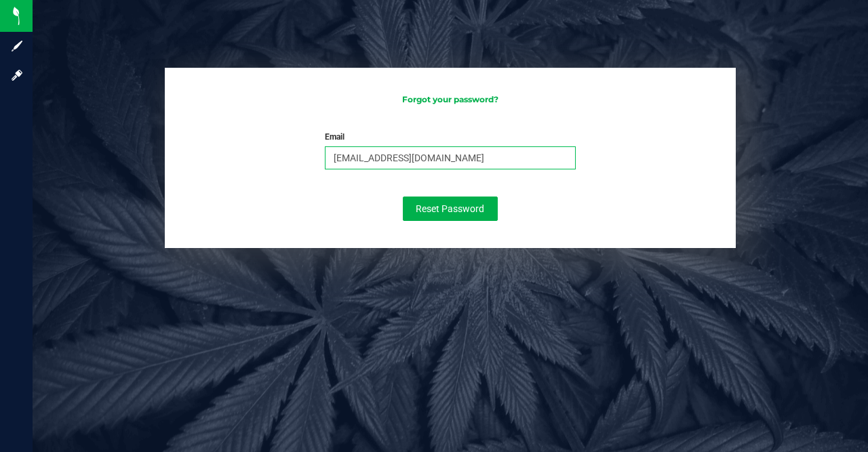 This screenshot has width=868, height=452. Describe the element at coordinates (17, 46) in the screenshot. I see `inline-svg: Sign up` at that location.